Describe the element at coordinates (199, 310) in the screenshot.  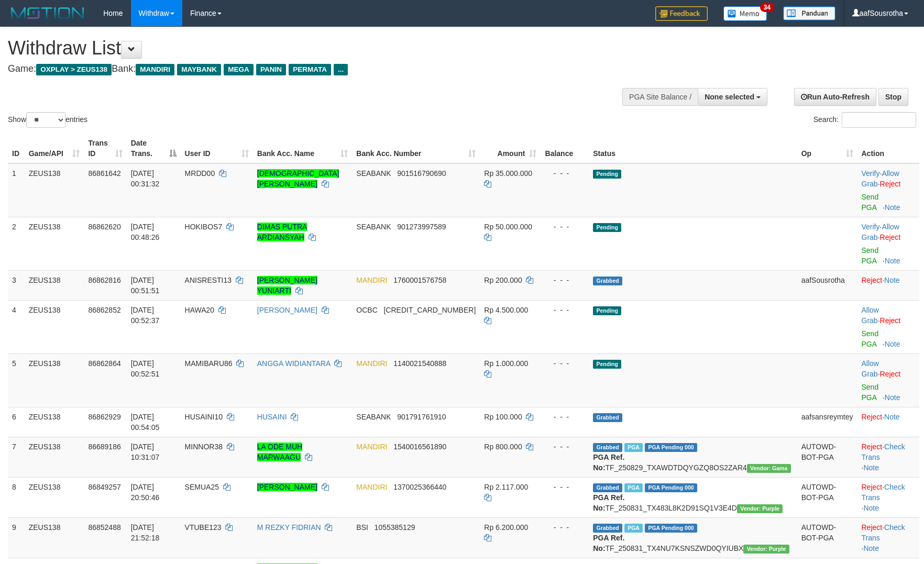
I see `span: HAWA20` at that location.